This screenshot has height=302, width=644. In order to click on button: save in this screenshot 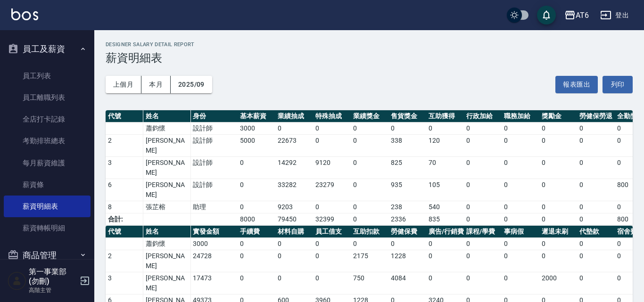, I will do `click(547, 15)`.